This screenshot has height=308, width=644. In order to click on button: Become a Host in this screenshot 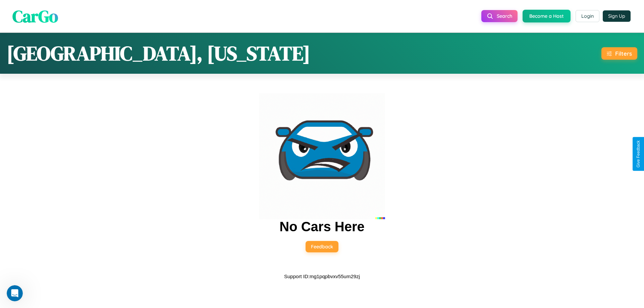, I will do `click(547, 16)`.